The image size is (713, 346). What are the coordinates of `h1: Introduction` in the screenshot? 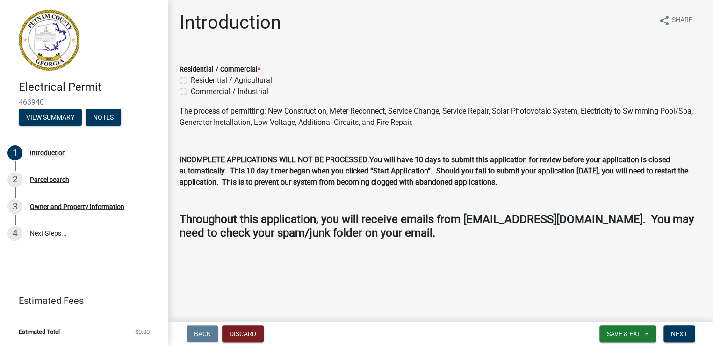 It's located at (230, 22).